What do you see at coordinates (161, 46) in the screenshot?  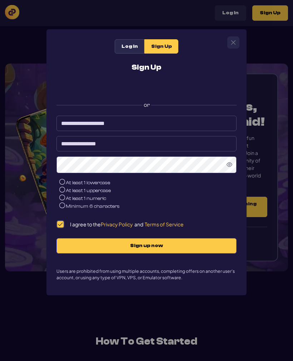 I see `span: Sign Up` at bounding box center [161, 46].